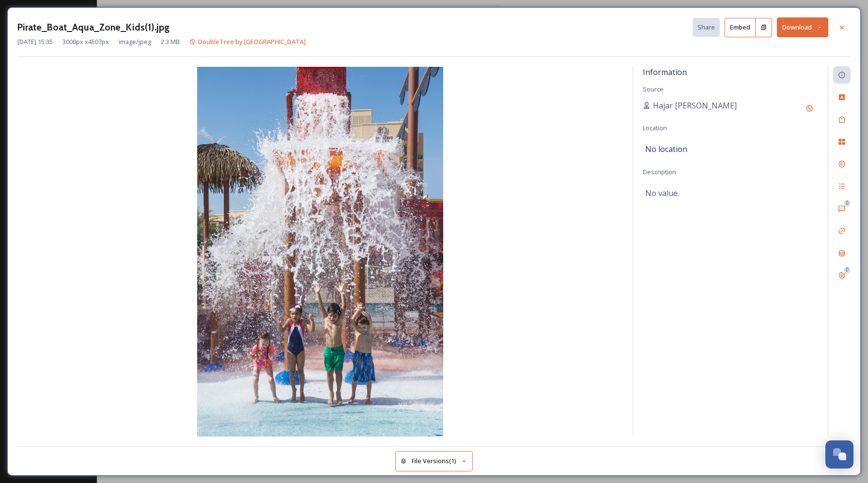 The width and height of the screenshot is (868, 483). Describe the element at coordinates (655, 128) in the screenshot. I see `span: Location` at that location.